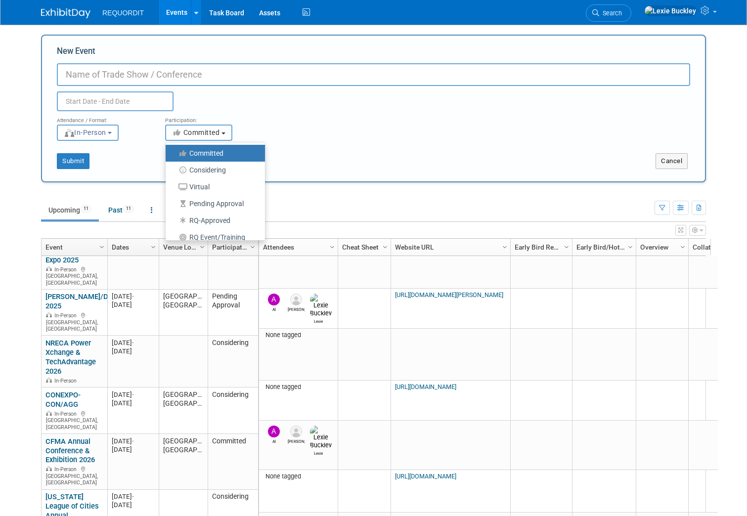  I want to click on span: Search, so click(610, 13).